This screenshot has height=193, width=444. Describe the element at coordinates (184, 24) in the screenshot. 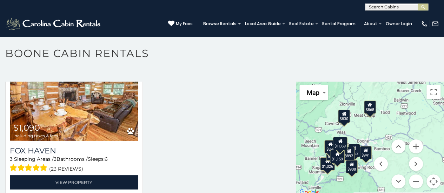

I see `span: My Favs` at that location.